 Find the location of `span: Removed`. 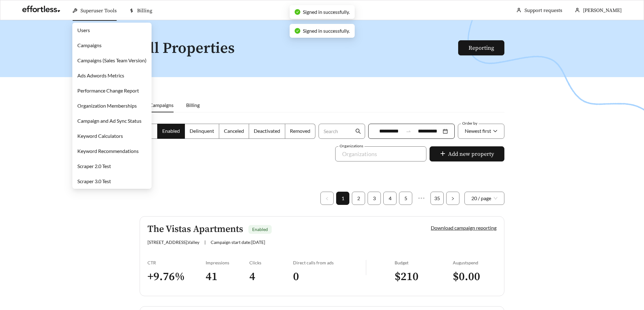

span: Removed is located at coordinates (300, 131).